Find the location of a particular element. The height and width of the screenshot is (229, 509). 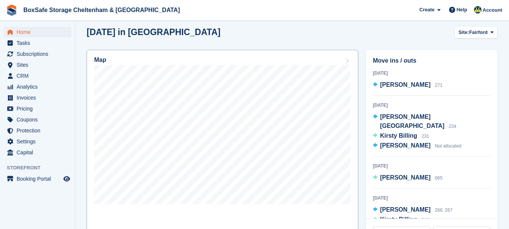

span: Analytics is located at coordinates (39, 87).